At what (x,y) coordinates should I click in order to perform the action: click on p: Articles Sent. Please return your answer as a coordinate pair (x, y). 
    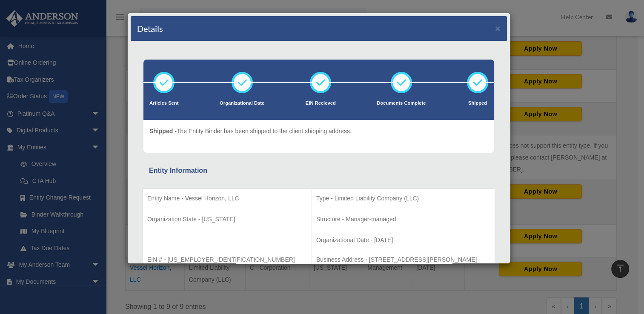
    Looking at the image, I should click on (164, 103).